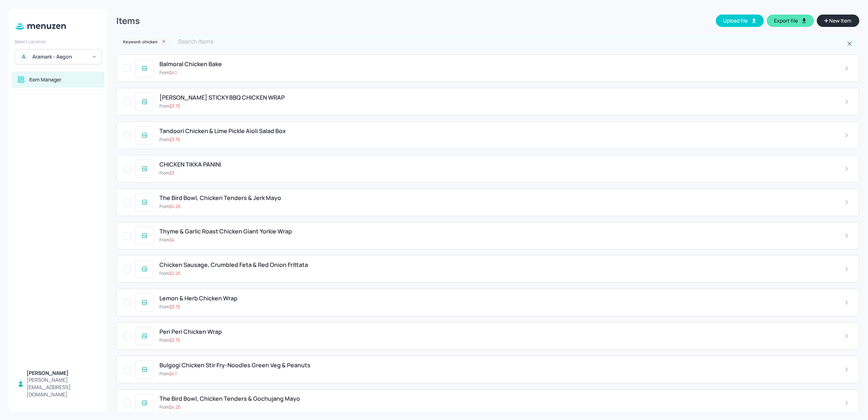 The height and width of the screenshot is (420, 868). What do you see at coordinates (220, 198) in the screenshot?
I see `span: The Bird Bowl, Chicken Tenders & Jerk Mayo` at bounding box center [220, 198].